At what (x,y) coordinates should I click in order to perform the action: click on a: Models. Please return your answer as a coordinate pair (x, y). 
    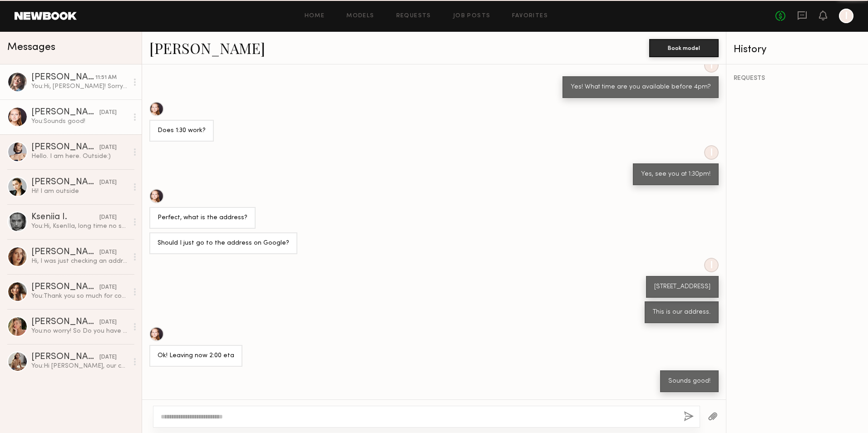
    Looking at the image, I should click on (360, 16).